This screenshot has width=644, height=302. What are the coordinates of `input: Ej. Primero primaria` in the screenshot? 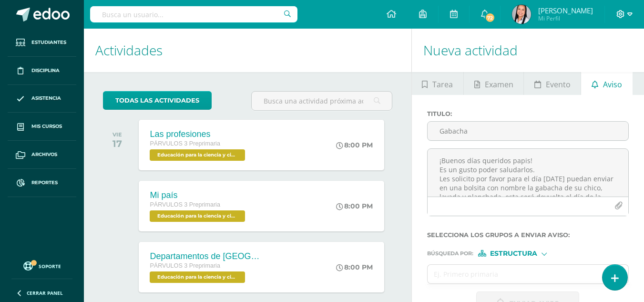 It's located at (518, 274).